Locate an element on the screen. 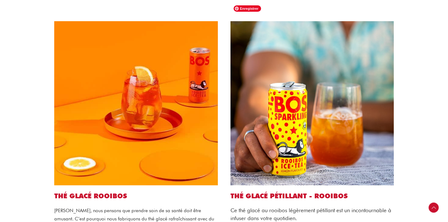  img: BOS sparkling lemon is located at coordinates (312, 103).